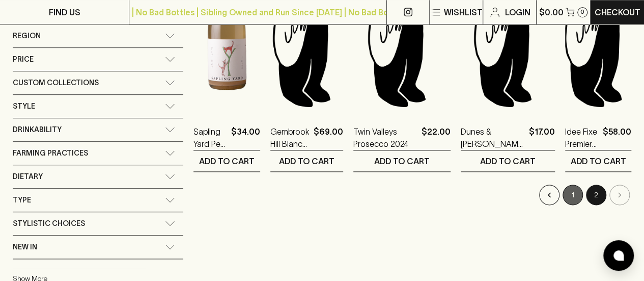 The height and width of the screenshot is (281, 644). What do you see at coordinates (98, 59) in the screenshot?
I see `div: Price` at bounding box center [98, 59].